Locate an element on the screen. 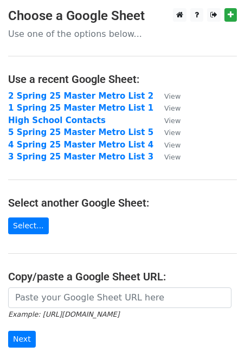 The width and height of the screenshot is (245, 359). input: Paste your Google Sheet URL here is located at coordinates (120, 298).